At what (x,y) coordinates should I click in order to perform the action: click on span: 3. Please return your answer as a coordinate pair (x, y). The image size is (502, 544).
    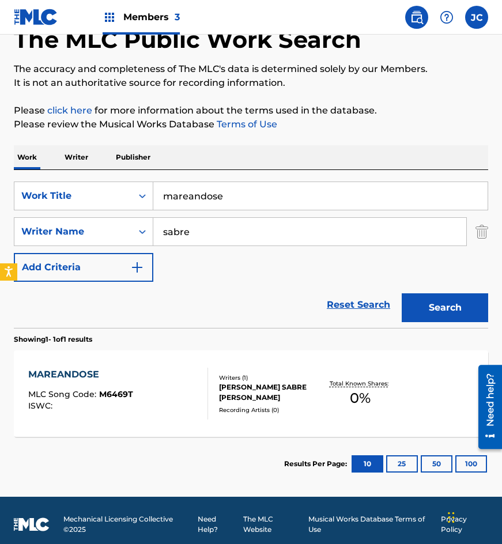
    Looking at the image, I should click on (177, 17).